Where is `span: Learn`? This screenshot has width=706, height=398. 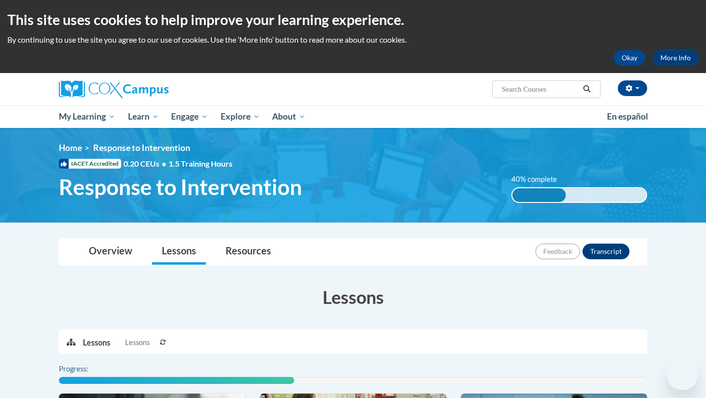
span: Learn is located at coordinates (143, 117).